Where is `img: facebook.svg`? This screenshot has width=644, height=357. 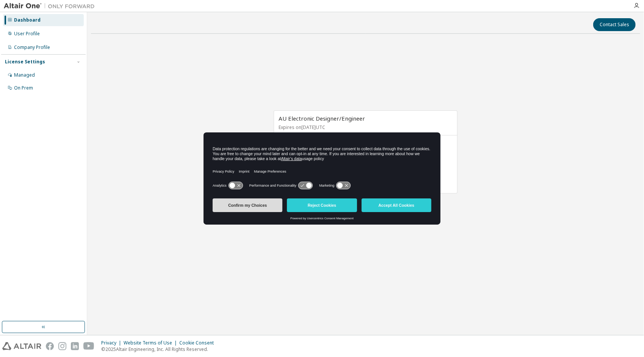
img: facebook.svg is located at coordinates (49, 346).